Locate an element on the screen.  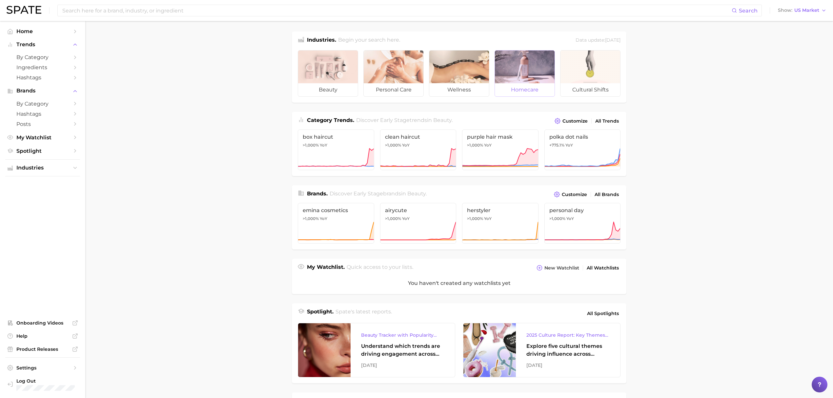
a: 2025 Culture Report: Key Themes That Are Shaping Consumer DemandExplore five cultural themes driv... is located at coordinates (542, 350).